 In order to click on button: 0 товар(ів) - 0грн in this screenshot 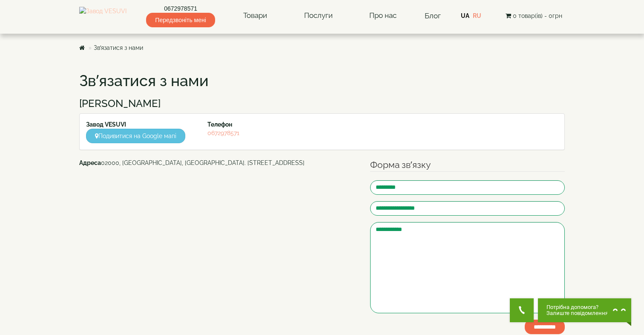, I will do `click(534, 16)`.